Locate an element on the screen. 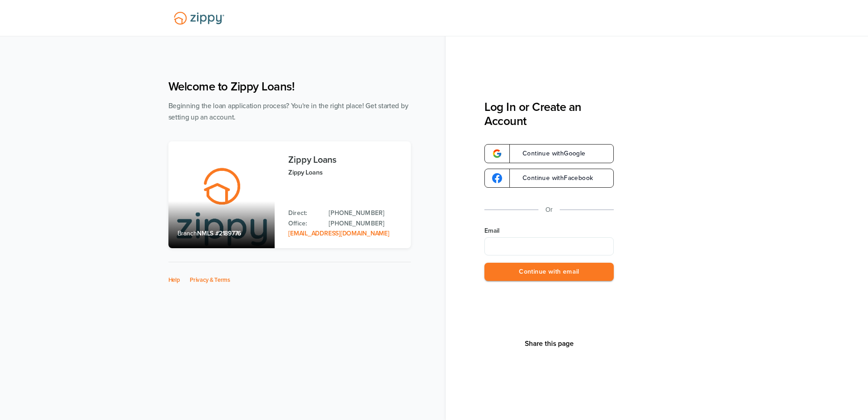 The height and width of the screenshot is (420, 868). p: Or is located at coordinates (550, 209).